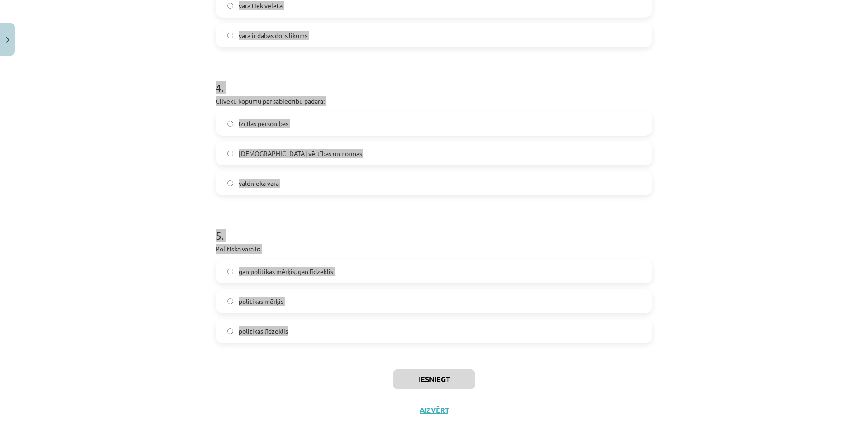 The height and width of the screenshot is (448, 868). I want to click on button: Aizvērt, so click(434, 410).